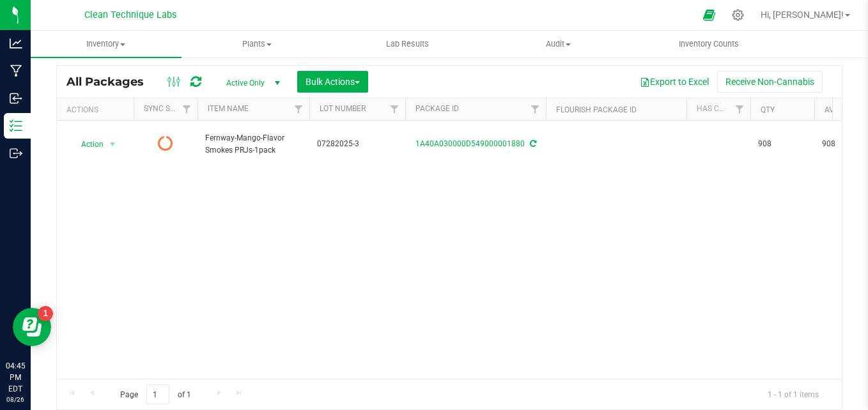 The width and height of the screenshot is (868, 410). I want to click on span: Audit, so click(558, 44).